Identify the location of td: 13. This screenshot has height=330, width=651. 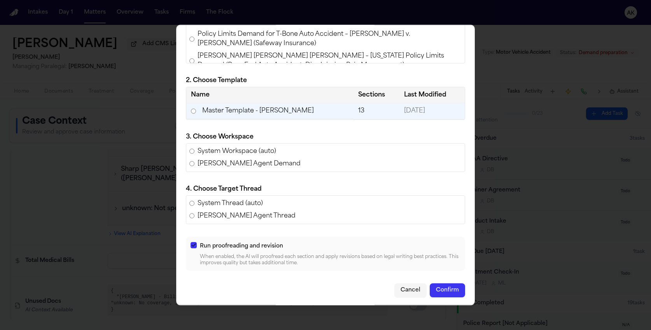
(376, 111).